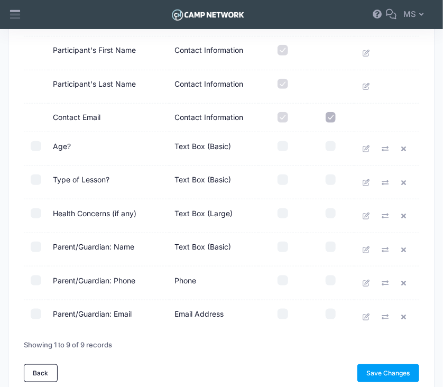 The image size is (443, 387). I want to click on td: Type of Lesson?, so click(108, 183).